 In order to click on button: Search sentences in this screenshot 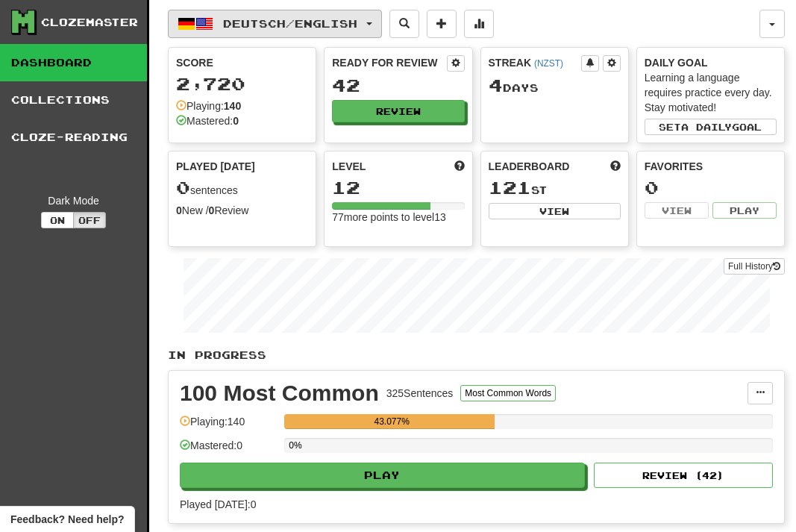, I will do `click(404, 24)`.